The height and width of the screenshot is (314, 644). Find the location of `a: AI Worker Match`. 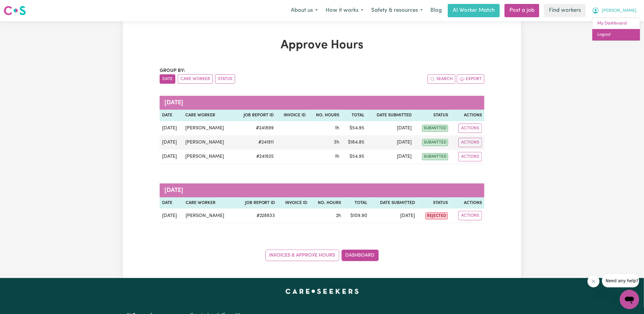

a: AI Worker Match is located at coordinates (474, 11).